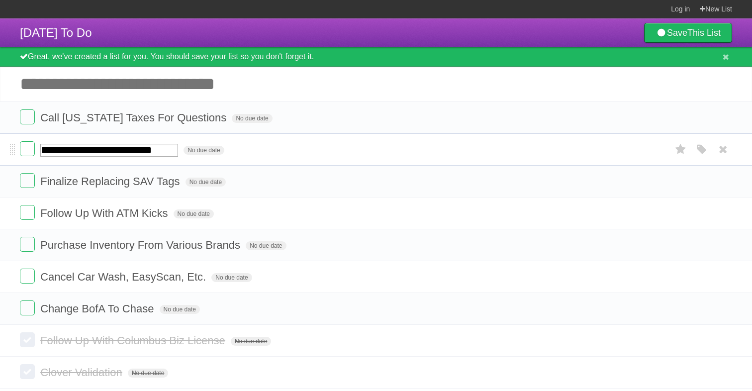 This screenshot has height=391, width=752. I want to click on label: Star task, so click(681, 149).